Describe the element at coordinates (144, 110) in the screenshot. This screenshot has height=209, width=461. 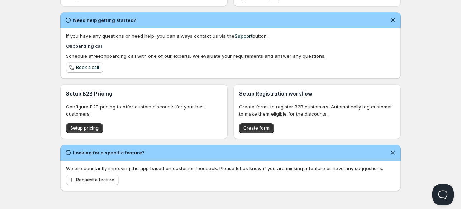
I see `p: Configure B2B pricing to offer custom discounts for your best customers.` at that location.